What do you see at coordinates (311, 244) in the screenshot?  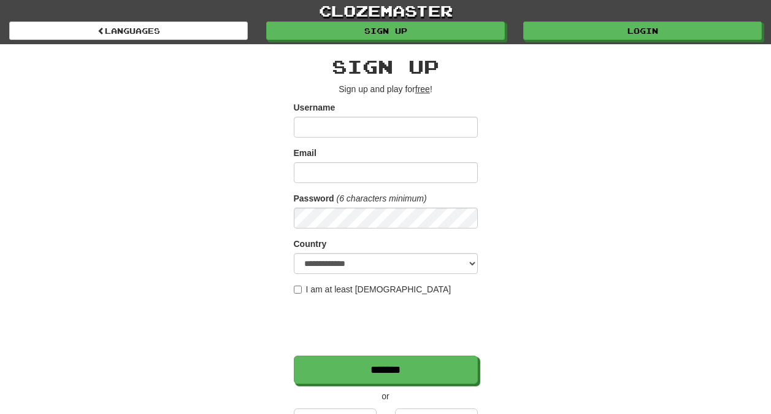 I see `label: Country` at bounding box center [311, 244].